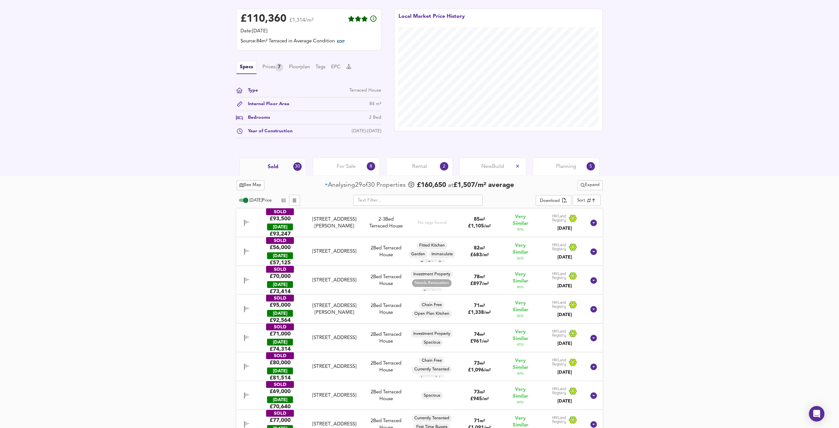 Image resolution: width=839 pixels, height=428 pixels. Describe the element at coordinates (297, 167) in the screenshot. I see `div: 30` at that location.